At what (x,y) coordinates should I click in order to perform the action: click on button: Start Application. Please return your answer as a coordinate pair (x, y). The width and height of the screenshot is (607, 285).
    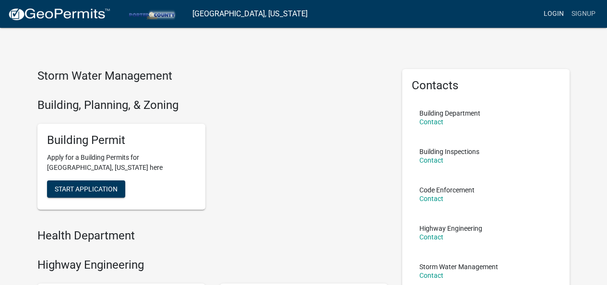
    Looking at the image, I should click on (86, 189).